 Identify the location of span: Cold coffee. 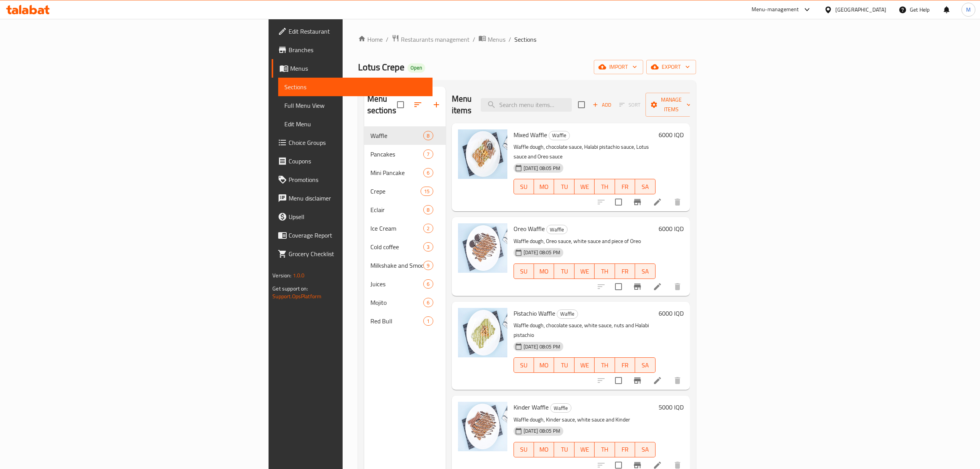
(397, 247).